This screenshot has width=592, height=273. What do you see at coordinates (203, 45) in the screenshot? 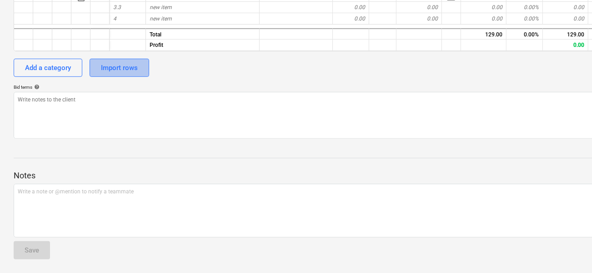
I see `div: Profit` at bounding box center [203, 45].